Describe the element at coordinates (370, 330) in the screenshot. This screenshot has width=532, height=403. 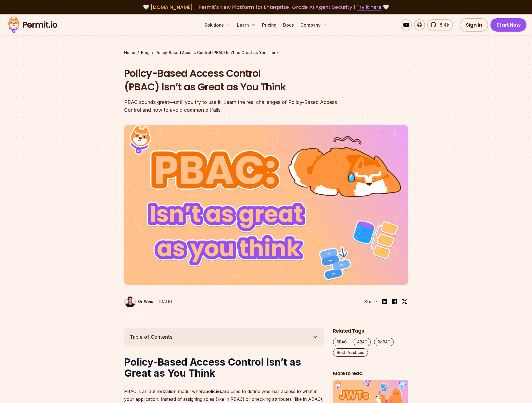
I see `h2: Related Tags` at that location.